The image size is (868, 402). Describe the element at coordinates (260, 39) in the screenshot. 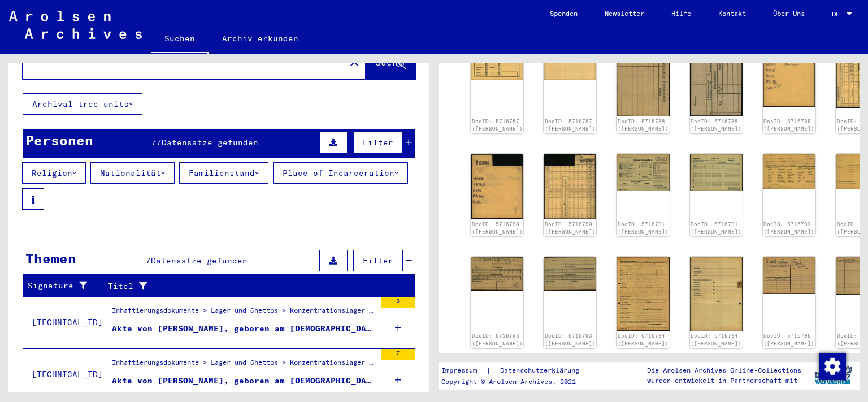

I see `a: Archiv erkunden` at that location.